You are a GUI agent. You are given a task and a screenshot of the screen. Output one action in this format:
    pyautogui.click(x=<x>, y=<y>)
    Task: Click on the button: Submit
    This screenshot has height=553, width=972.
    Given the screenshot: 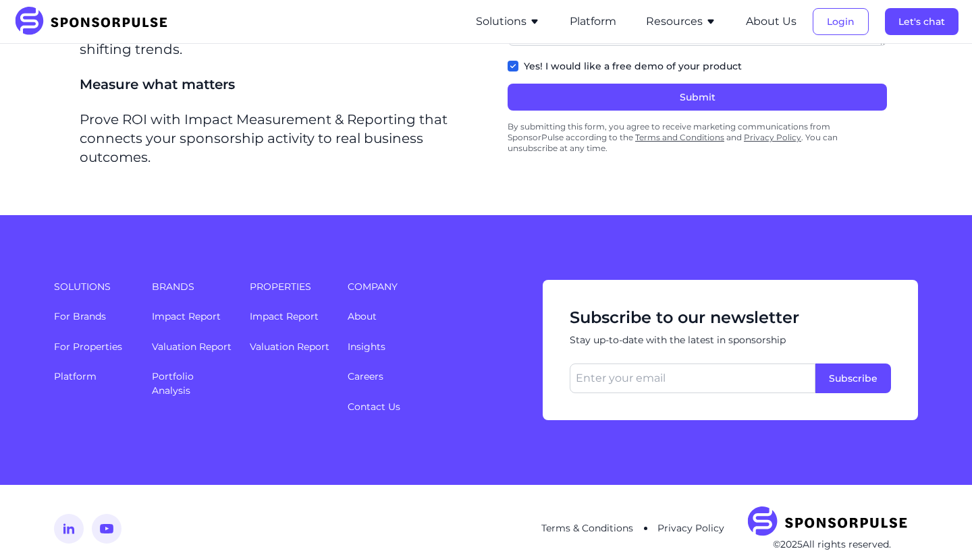 What is the action you would take?
    pyautogui.click(x=697, y=97)
    